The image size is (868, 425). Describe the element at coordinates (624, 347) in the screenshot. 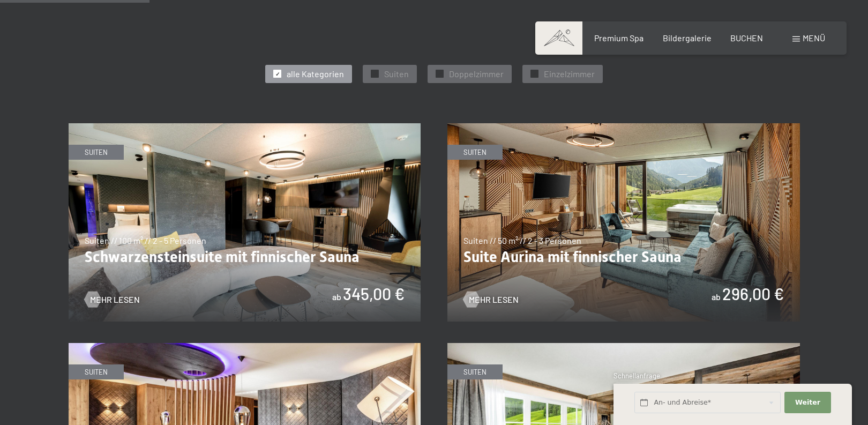

I see `a: Chaletsuite mit Bio-Sauna` at that location.